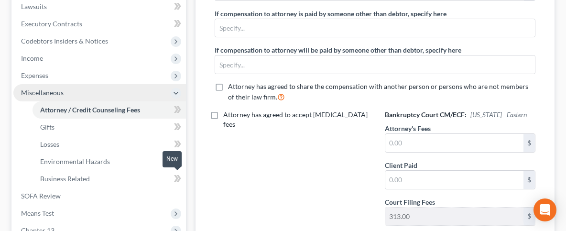  Describe the element at coordinates (41, 196) in the screenshot. I see `span: SOFA Review` at that location.